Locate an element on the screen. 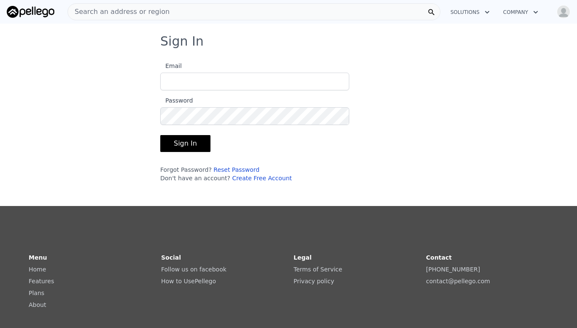 Image resolution: width=577 pixels, height=328 pixels. span: Email is located at coordinates (171, 66).